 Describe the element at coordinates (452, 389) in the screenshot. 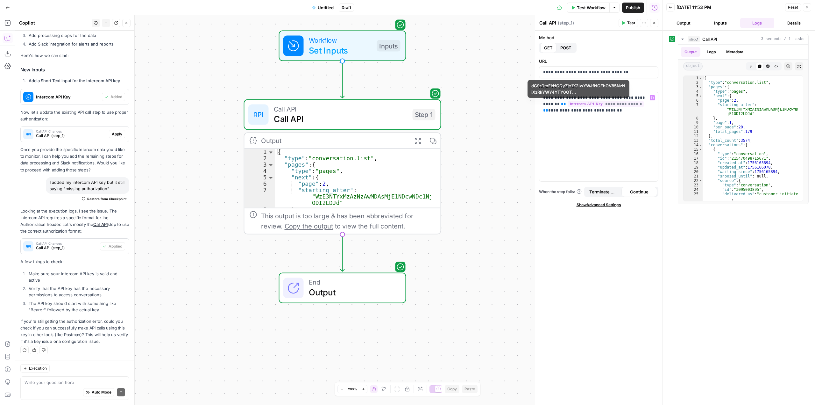

I see `button: Copy` at that location.